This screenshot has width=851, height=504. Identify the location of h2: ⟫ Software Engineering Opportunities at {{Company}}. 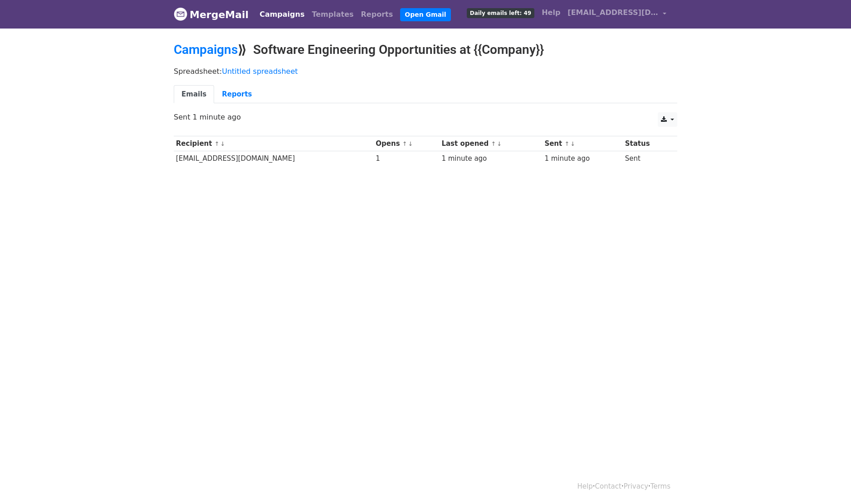
(425, 50).